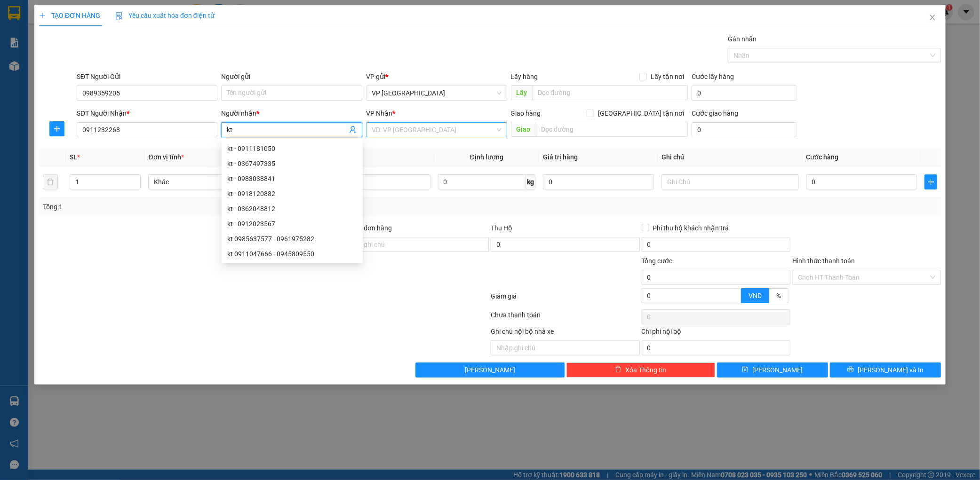  Describe the element at coordinates (217, 182) in the screenshot. I see `span: Khác` at that location.